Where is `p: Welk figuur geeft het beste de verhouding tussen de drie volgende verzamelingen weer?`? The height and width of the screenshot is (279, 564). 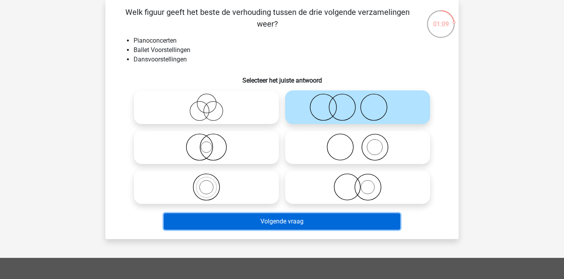
p: Welk figuur geeft het beste de verhouding tussen de drie volgende verzamelingen weer? is located at coordinates (267, 18).